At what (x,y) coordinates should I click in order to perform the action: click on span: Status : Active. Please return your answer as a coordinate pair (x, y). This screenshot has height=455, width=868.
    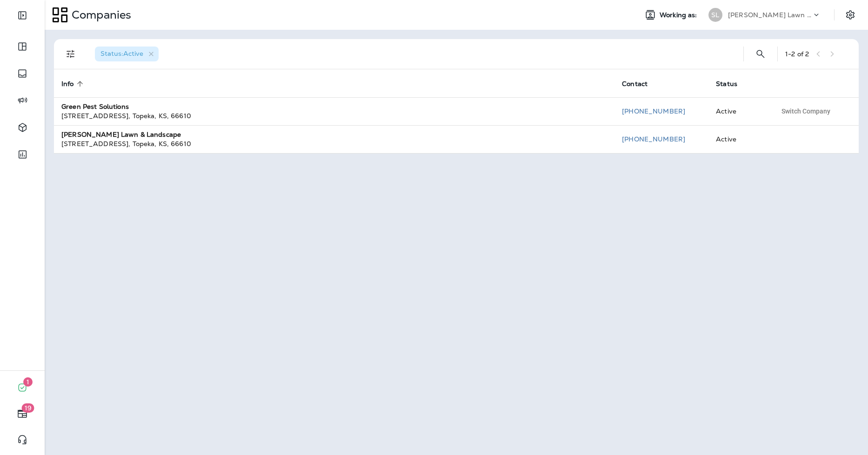
    Looking at the image, I should click on (122, 53).